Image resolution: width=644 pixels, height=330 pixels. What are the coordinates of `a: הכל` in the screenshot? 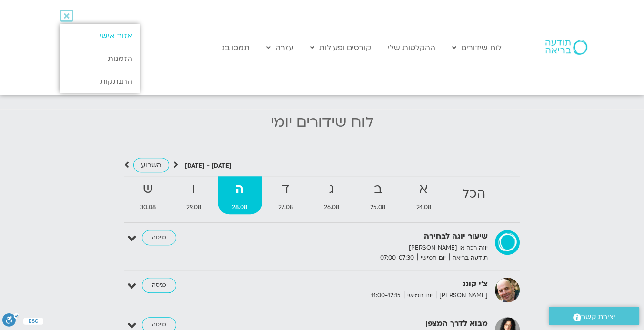 It's located at (474, 195).